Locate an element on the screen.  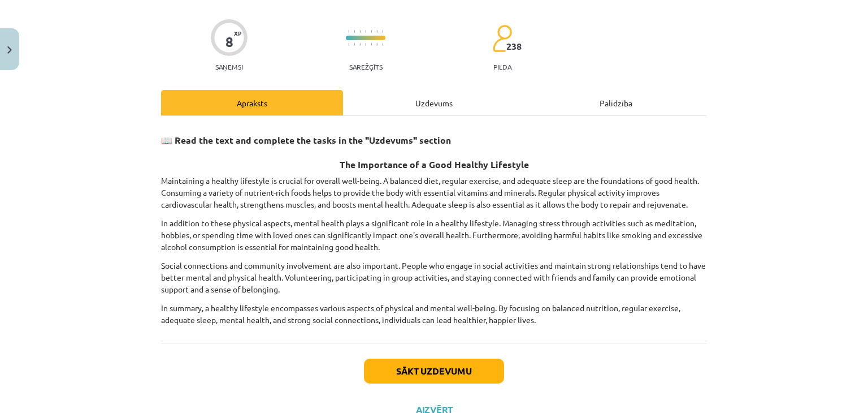
div: Uzdevums is located at coordinates (434, 102).